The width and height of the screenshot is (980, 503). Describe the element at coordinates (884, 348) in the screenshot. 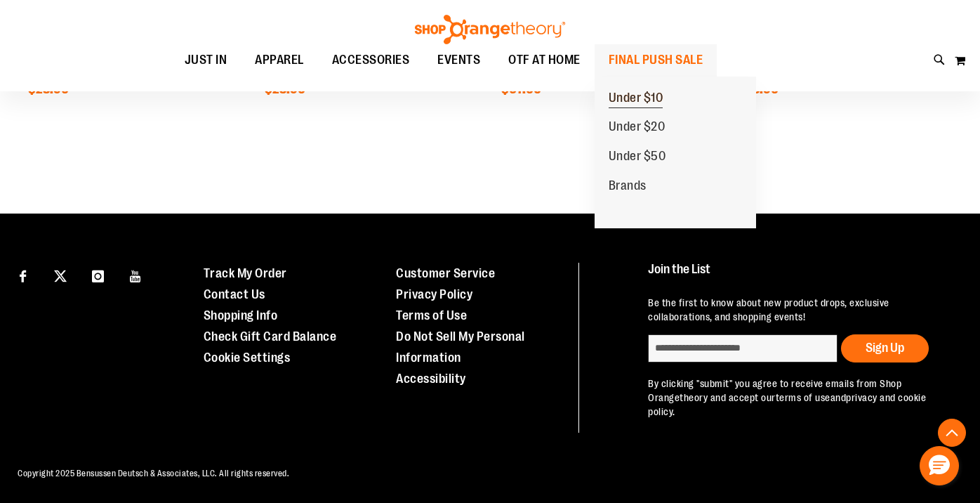

I see `span: Sign Up` at that location.